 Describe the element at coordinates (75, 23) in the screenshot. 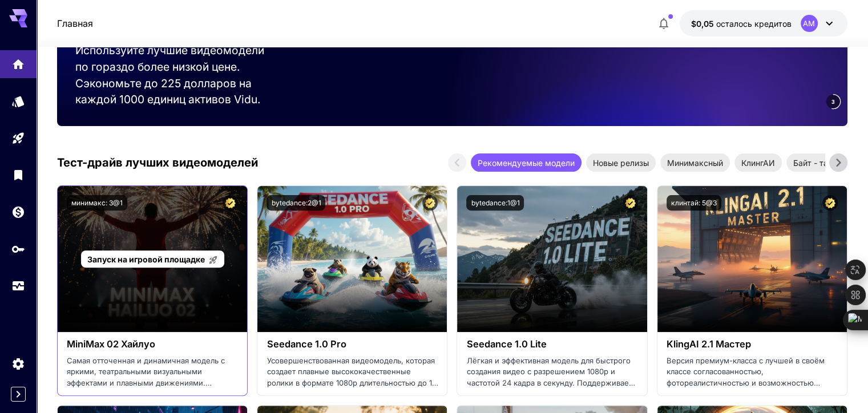

I see `p: Главная` at that location.